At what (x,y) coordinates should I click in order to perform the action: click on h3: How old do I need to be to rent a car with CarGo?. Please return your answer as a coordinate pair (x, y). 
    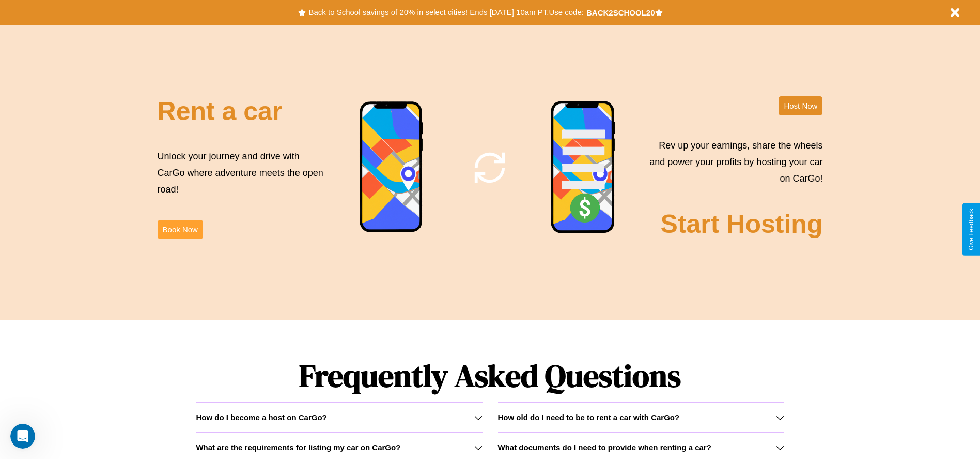
    Looking at the image, I should click on (589, 417).